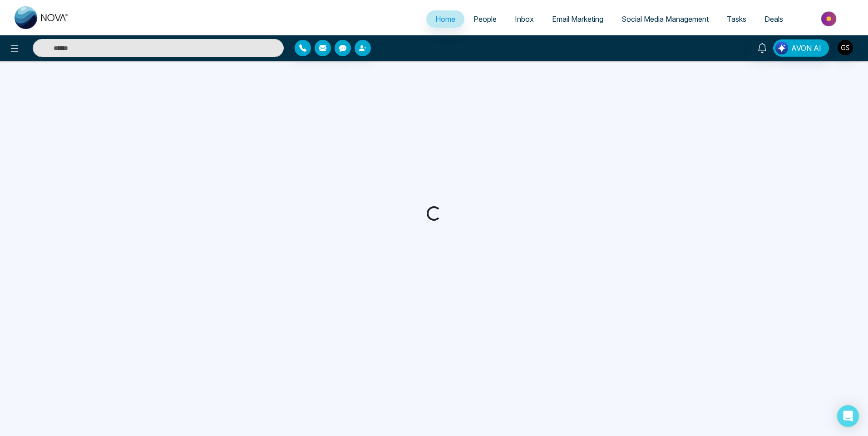 The image size is (868, 436). Describe the element at coordinates (665, 19) in the screenshot. I see `a: Social Media Management` at that location.